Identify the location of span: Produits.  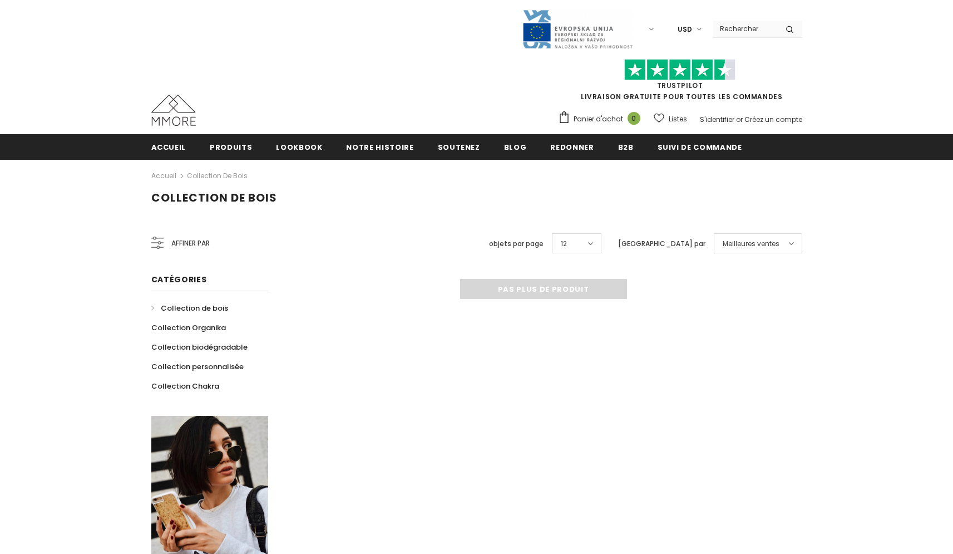
(231, 147).